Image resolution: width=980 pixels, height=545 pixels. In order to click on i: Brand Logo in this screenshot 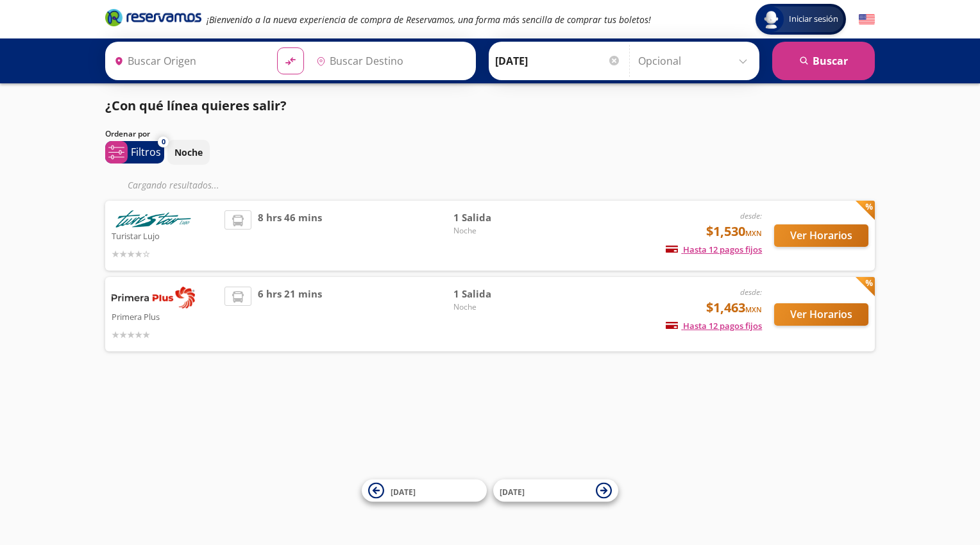, I will do `click(153, 17)`.